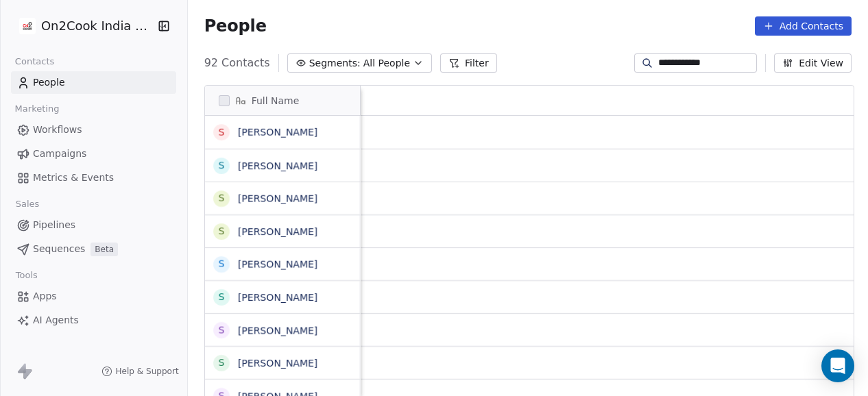  What do you see at coordinates (73, 178) in the screenshot?
I see `span: Metrics & Events` at bounding box center [73, 178].